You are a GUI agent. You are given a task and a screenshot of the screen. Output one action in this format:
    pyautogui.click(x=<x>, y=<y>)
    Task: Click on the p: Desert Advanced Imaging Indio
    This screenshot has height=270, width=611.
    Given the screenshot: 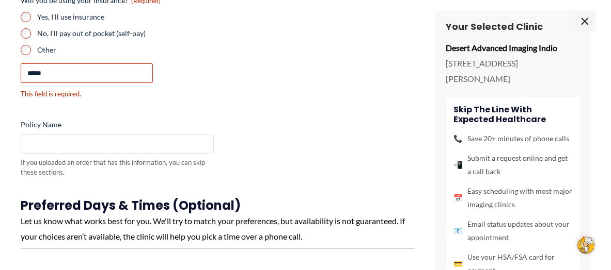 What is the action you would take?
    pyautogui.click(x=513, y=48)
    